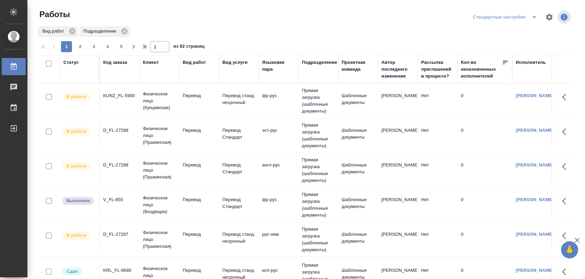 This screenshot has height=279, width=585. Describe the element at coordinates (54, 14) in the screenshot. I see `span: Работы` at that location.